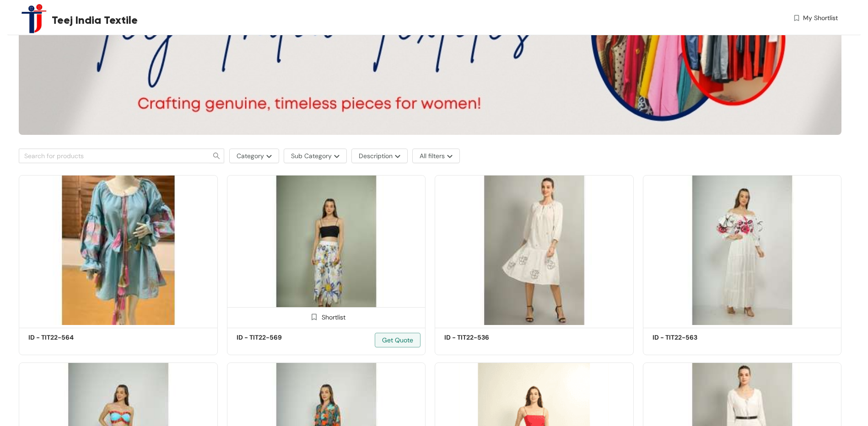  Describe the element at coordinates (276, 338) in the screenshot. I see `h5: ID - TIT22-569` at that location.